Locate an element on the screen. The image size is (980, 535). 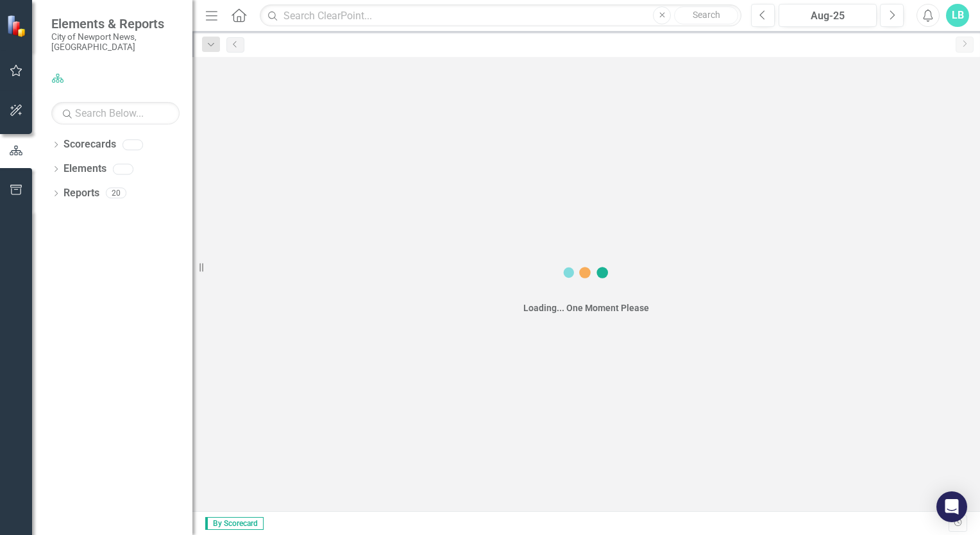
input: Search ClearPoint... is located at coordinates (501, 15).